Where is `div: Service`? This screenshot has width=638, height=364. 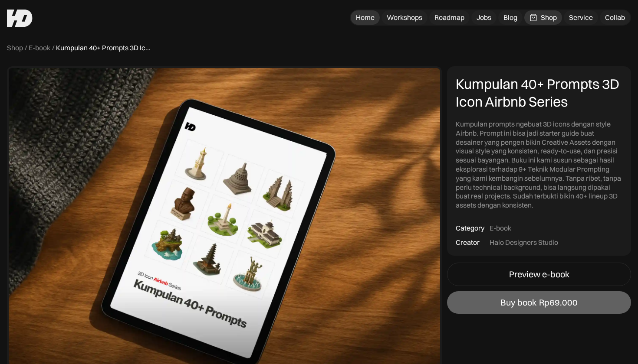
div: Service is located at coordinates (581, 17).